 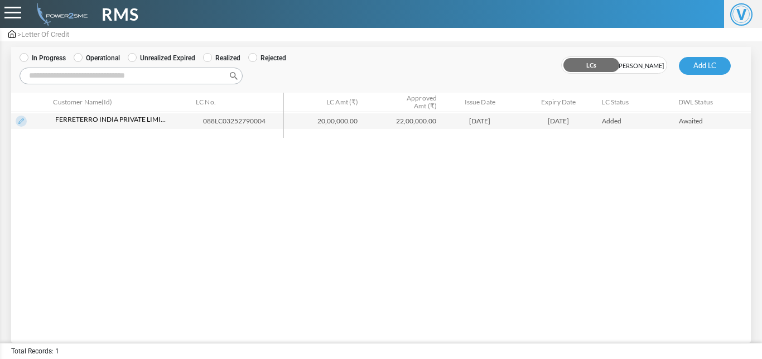 I want to click on th: Approved Amt (₹): activate to sort column ascending, so click(x=401, y=102).